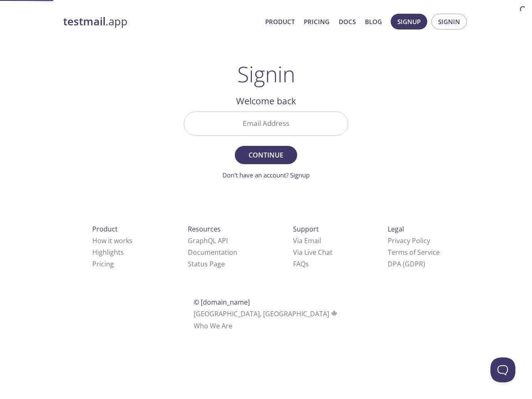 This screenshot has height=399, width=532. I want to click on a: GraphQL API, so click(208, 240).